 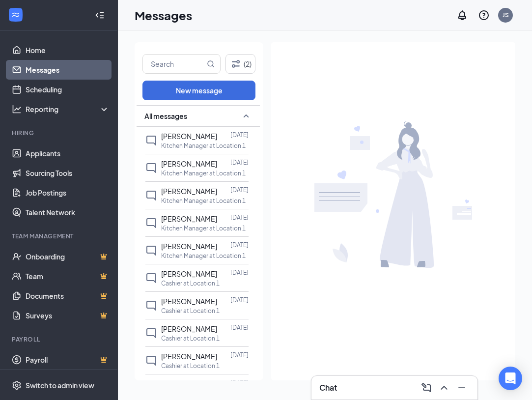 I want to click on div: Hiring, so click(x=60, y=132).